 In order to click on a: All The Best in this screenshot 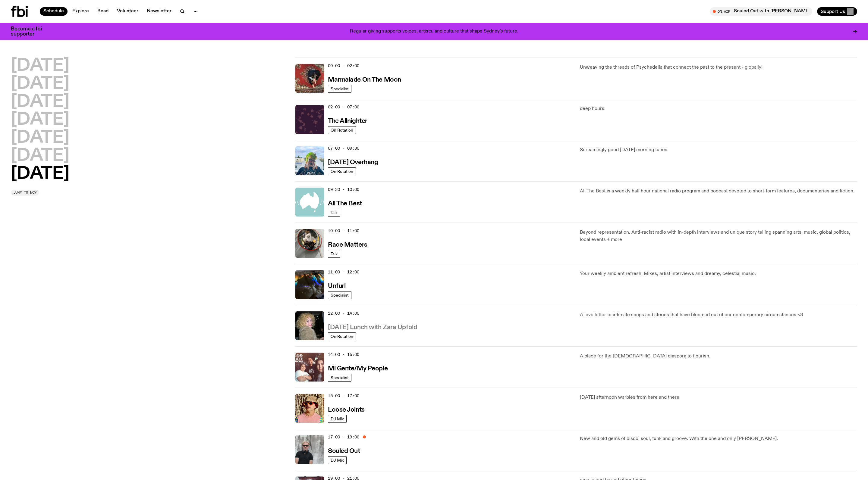, I will do `click(344, 203)`.